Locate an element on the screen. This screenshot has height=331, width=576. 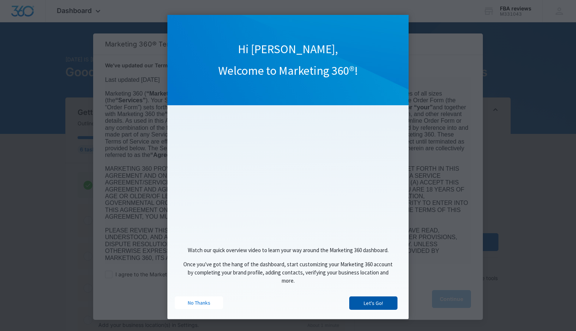
a: Let's Go! is located at coordinates (374, 303).